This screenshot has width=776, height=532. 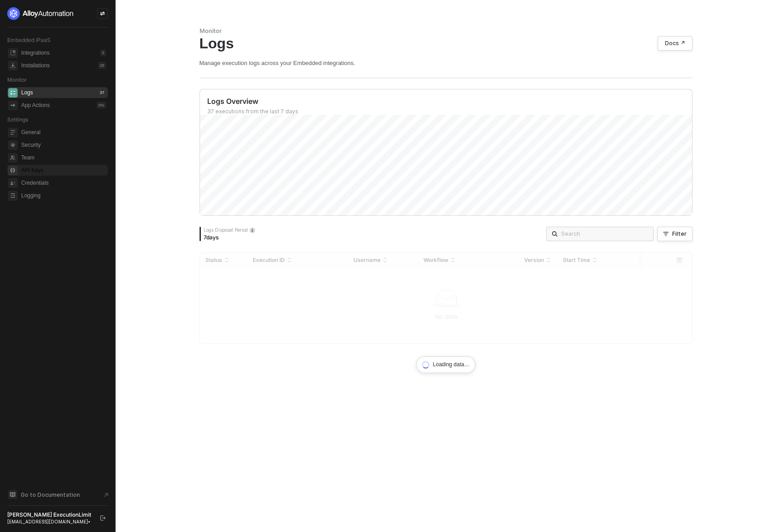 What do you see at coordinates (13, 183) in the screenshot?
I see `span: credentials` at bounding box center [13, 183].